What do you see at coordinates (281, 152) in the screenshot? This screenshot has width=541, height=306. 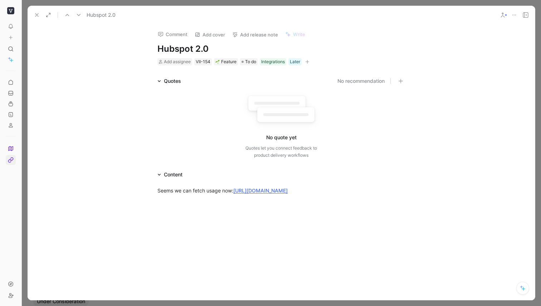 I see `div: Quotes let you connect feedback to product delivery workflows` at bounding box center [281, 152].